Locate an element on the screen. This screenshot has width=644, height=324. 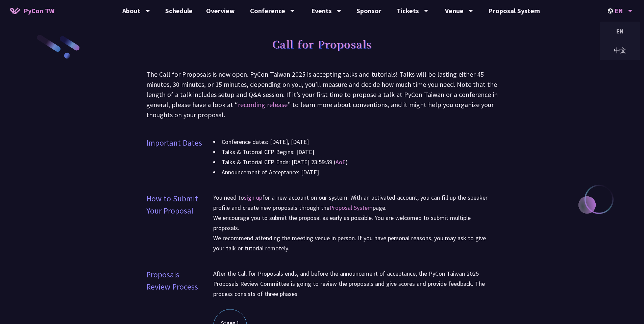
a: Proposal System is located at coordinates (351, 208).